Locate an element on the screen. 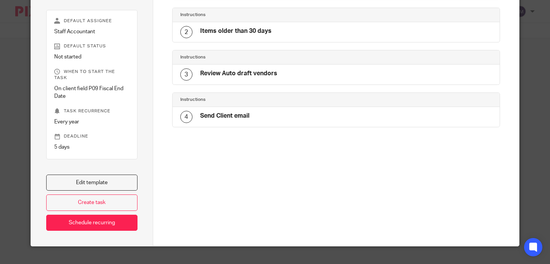 Image resolution: width=550 pixels, height=264 pixels. p: 5 days is located at coordinates (92, 147).